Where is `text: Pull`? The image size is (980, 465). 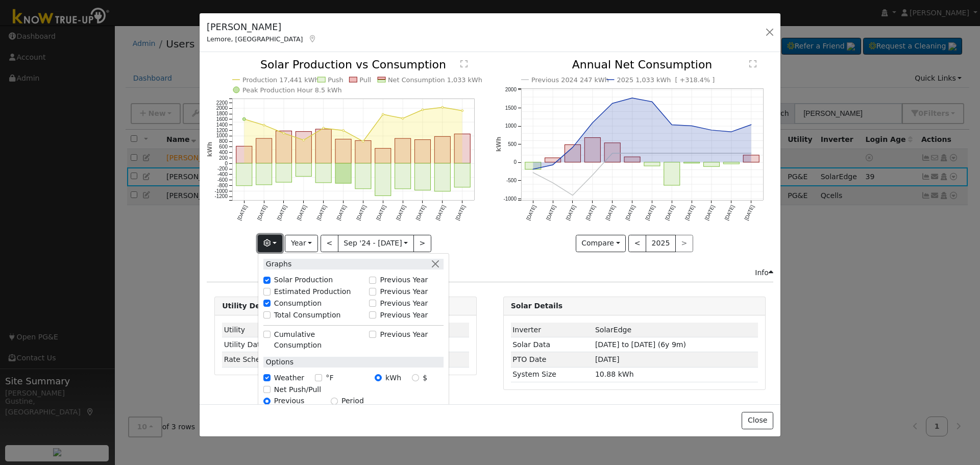 text: Pull is located at coordinates (365, 80).